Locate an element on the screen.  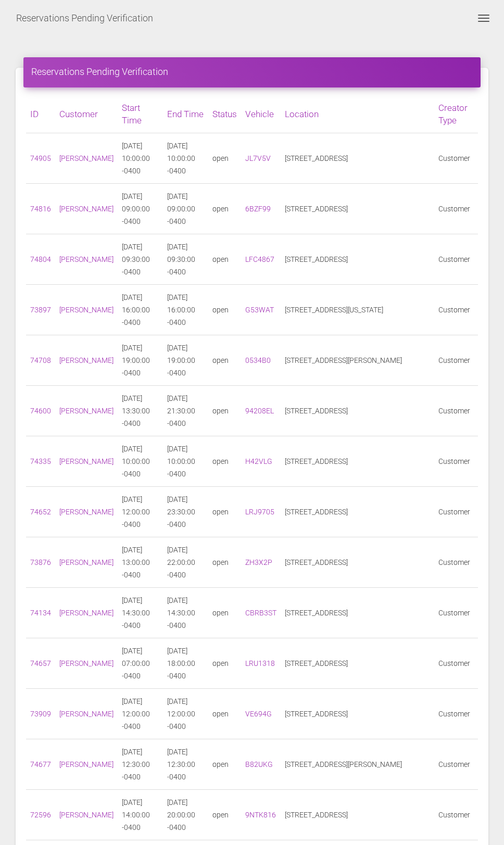
a: 9NTK816 is located at coordinates (260, 814).